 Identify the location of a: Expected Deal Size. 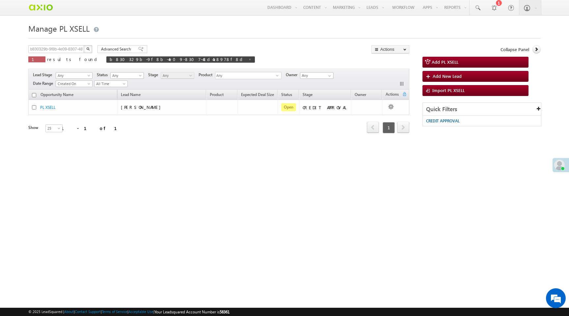
(258, 95).